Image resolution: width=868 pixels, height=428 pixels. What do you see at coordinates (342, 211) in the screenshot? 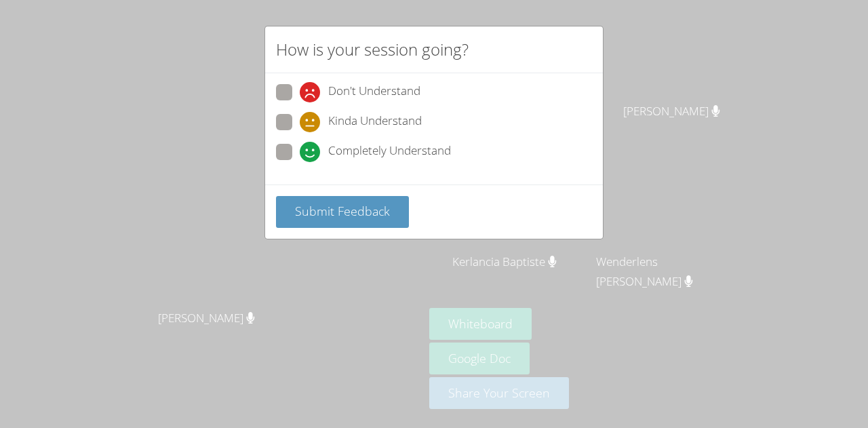
I see `span: Submit Feedback` at bounding box center [342, 211].